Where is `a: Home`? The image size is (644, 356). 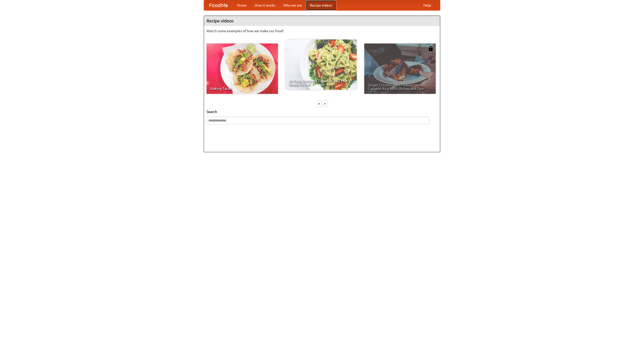 a: Home is located at coordinates (242, 5).